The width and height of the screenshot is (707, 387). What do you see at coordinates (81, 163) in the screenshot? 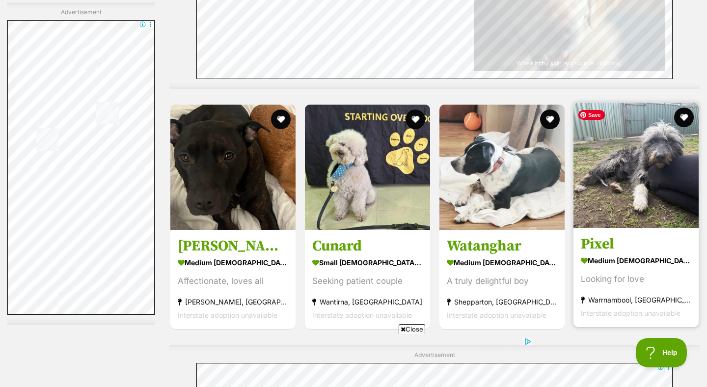
I see `div: Advertisement` at bounding box center [81, 163].